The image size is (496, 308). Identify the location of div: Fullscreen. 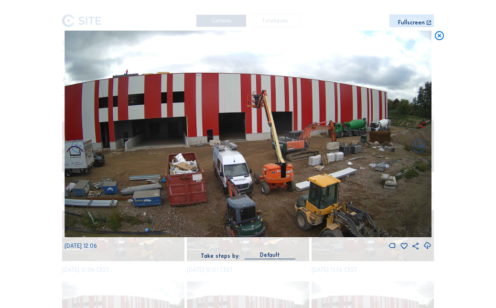
(412, 23).